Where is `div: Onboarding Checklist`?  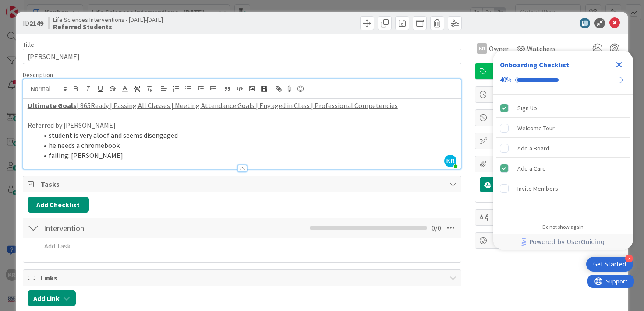 div: Onboarding Checklist is located at coordinates (534, 65).